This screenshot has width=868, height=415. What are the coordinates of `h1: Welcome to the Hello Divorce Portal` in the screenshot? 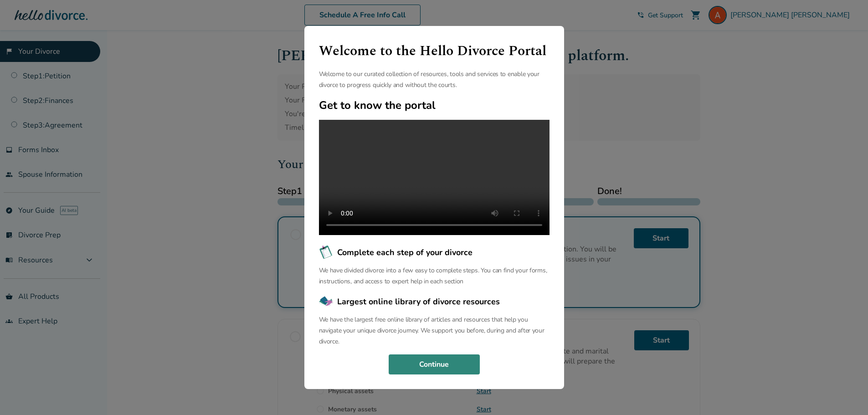 It's located at (434, 51).